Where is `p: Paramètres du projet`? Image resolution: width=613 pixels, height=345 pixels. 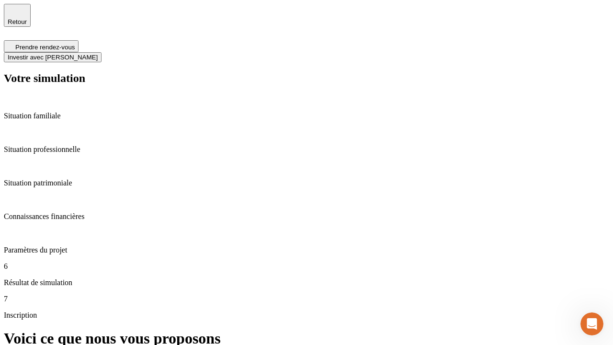 p: Paramètres du projet is located at coordinates (307, 250).